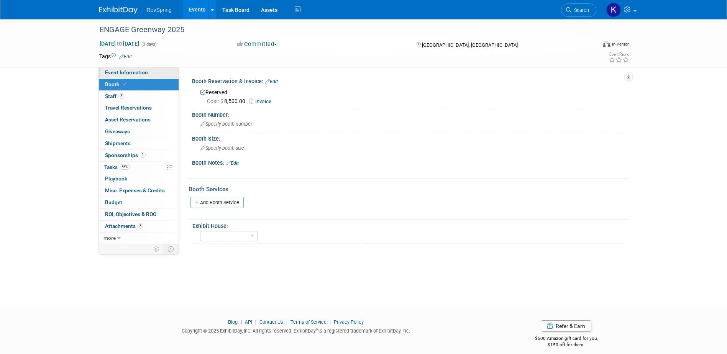 This screenshot has width=727, height=354. Describe the element at coordinates (566, 345) in the screenshot. I see `div: $150 off for them.` at that location.